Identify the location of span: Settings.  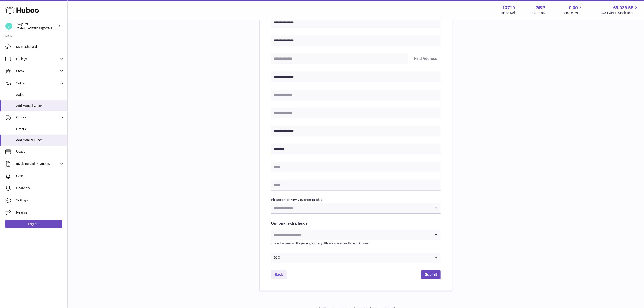
(40, 200).